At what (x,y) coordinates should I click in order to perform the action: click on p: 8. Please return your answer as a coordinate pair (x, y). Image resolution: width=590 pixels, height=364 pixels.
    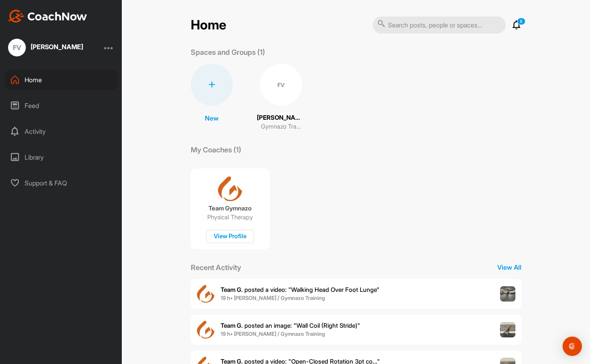
    Looking at the image, I should click on (521, 21).